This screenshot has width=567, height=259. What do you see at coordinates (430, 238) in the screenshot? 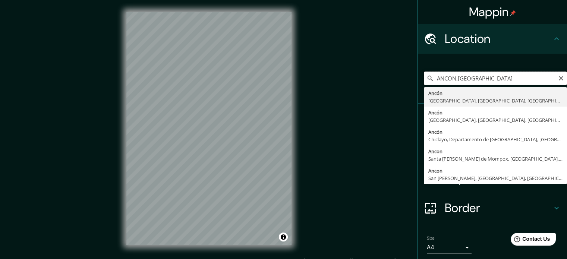
I see `label: Size` at bounding box center [430, 238].